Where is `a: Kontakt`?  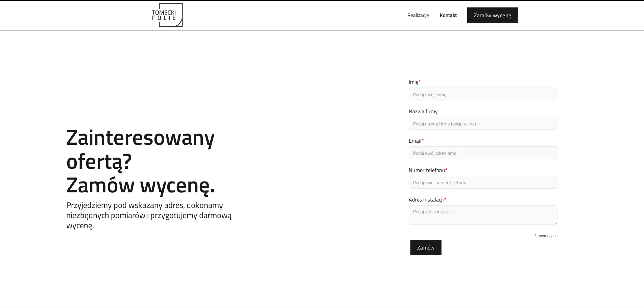
a: Kontakt is located at coordinates (448, 15).